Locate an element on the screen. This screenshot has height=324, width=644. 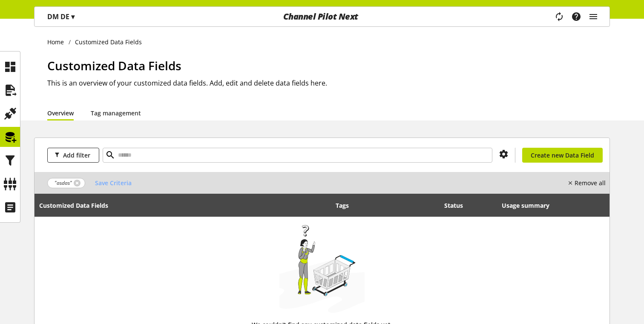
nav: main navigation is located at coordinates (322, 17).